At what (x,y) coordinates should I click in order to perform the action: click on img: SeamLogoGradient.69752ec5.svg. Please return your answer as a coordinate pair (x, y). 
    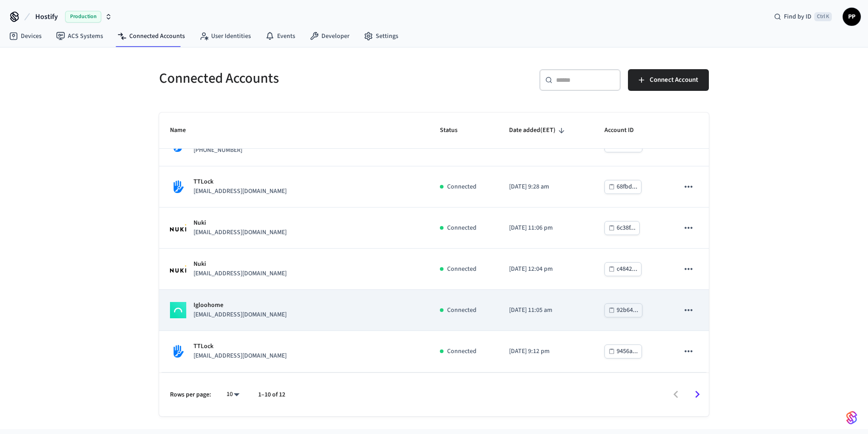
    Looking at the image, I should click on (852, 418).